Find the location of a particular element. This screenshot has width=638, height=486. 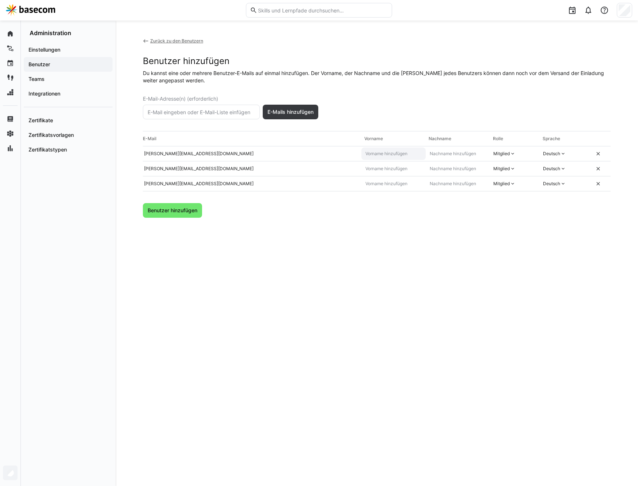

span: Nachname is located at coordinates (458, 139).